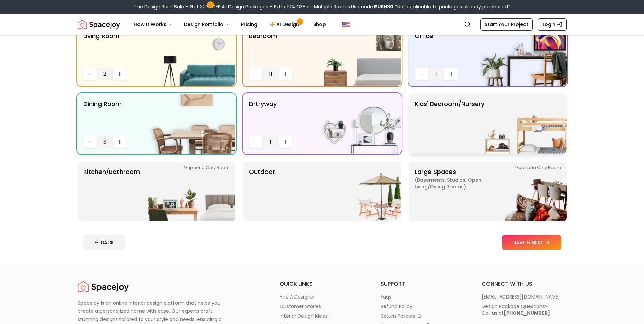 The height and width of the screenshot is (324, 644). I want to click on p: return policies, so click(398, 316).